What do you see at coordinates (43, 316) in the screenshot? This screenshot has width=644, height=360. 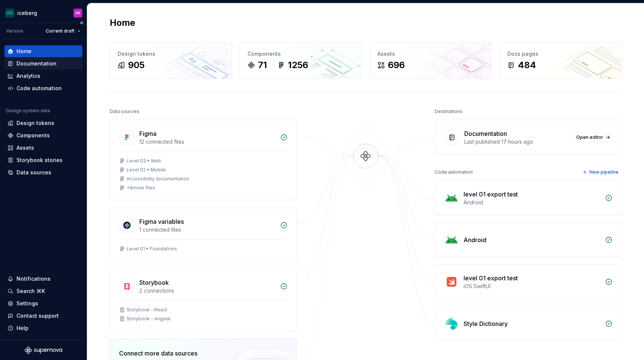 I see `button: Contact support` at bounding box center [43, 316].